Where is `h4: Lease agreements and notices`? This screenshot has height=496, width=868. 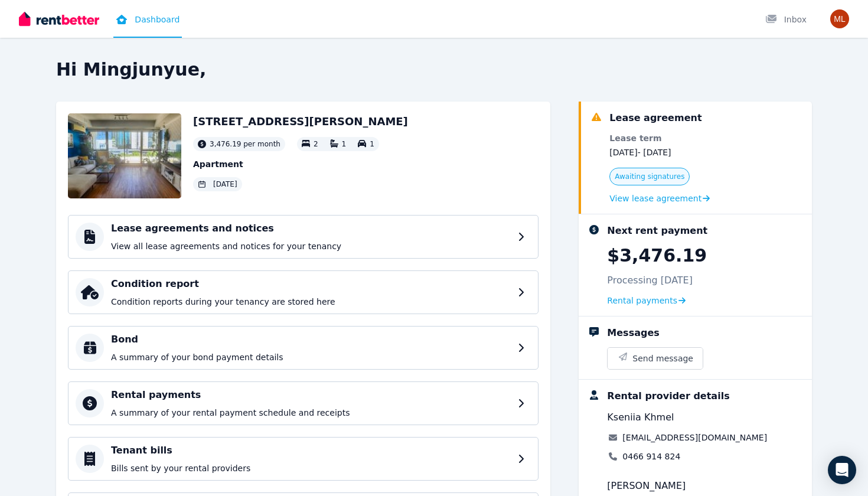
h4: Lease agreements and notices is located at coordinates (311, 228).